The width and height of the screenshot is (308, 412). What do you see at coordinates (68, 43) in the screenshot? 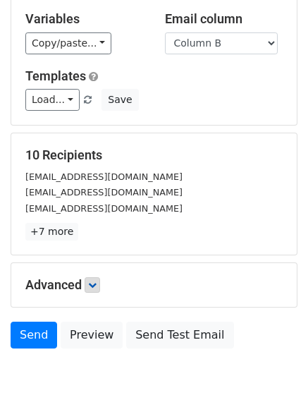
I see `a: Copy/paste...` at bounding box center [68, 43].